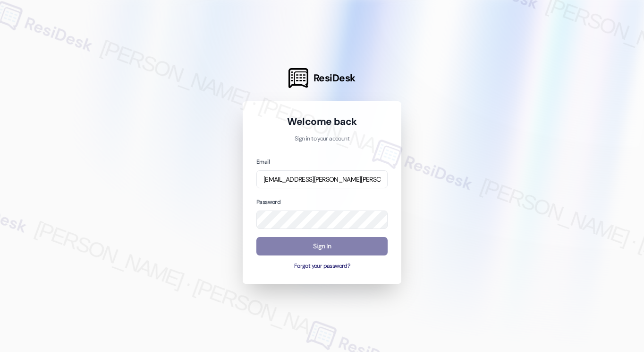  I want to click on label: Password, so click(268, 202).